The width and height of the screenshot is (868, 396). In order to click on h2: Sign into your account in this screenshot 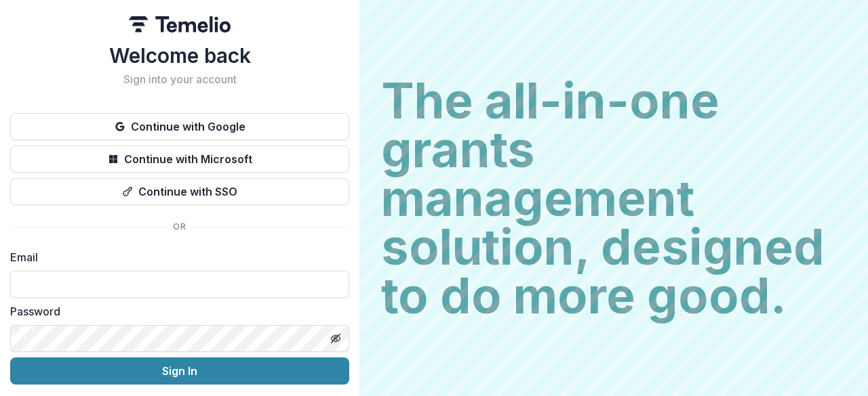, I will do `click(179, 79)`.